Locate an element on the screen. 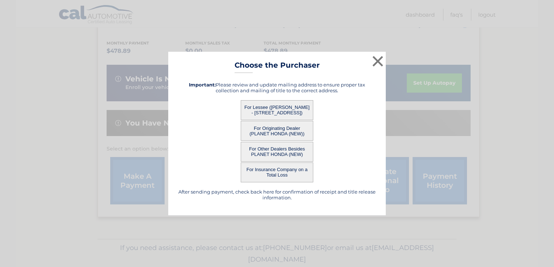 The height and width of the screenshot is (267, 554). button: For Insurance Company on a Total Loss is located at coordinates (277, 173).